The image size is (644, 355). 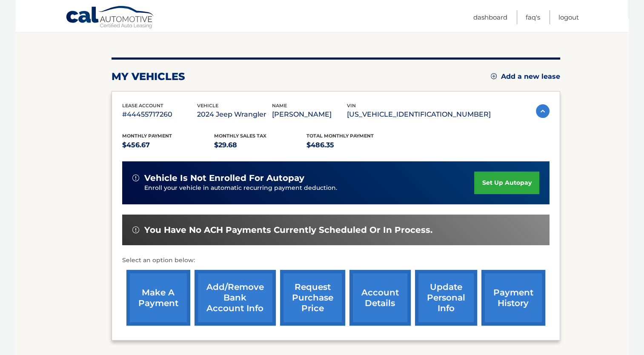 I want to click on a: Cal Automotive, so click(x=110, y=18).